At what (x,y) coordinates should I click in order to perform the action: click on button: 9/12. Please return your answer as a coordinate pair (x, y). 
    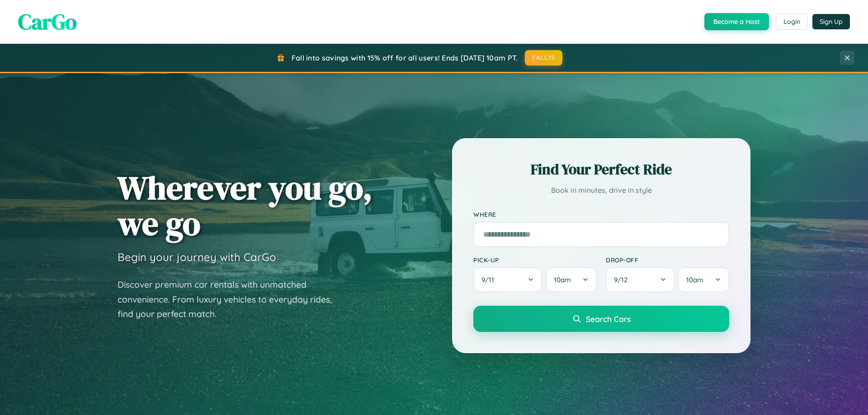
    Looking at the image, I should click on (641, 280).